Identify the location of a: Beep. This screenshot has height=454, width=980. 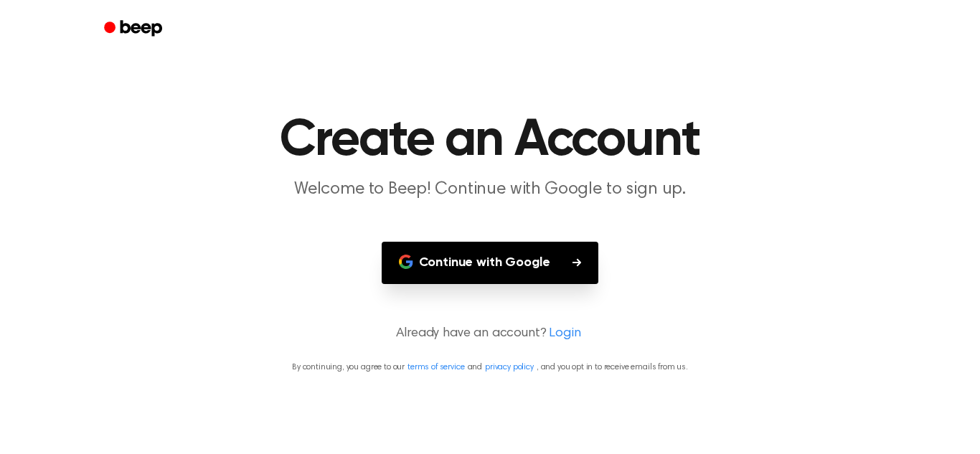
(134, 28).